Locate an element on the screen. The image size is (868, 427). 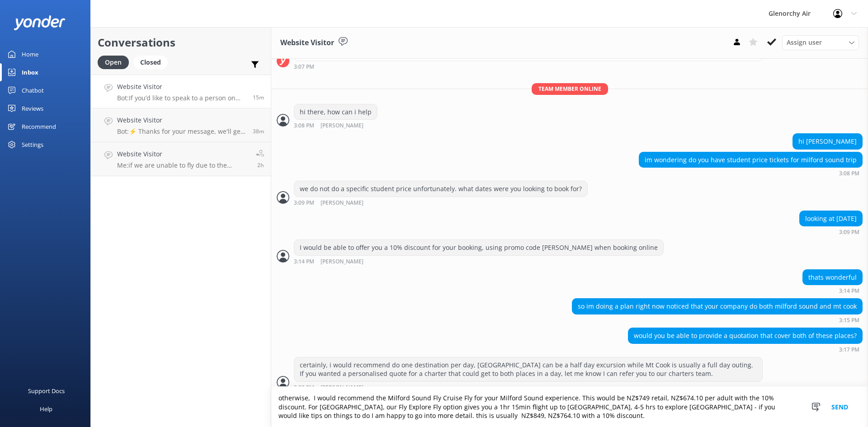
strong: 3:07 PM is located at coordinates (304, 67).